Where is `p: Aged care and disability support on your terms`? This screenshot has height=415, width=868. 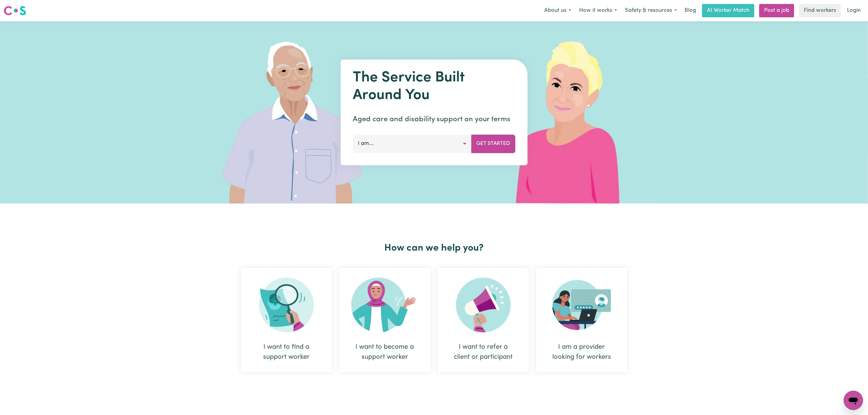 p: Aged care and disability support on your terms is located at coordinates (434, 119).